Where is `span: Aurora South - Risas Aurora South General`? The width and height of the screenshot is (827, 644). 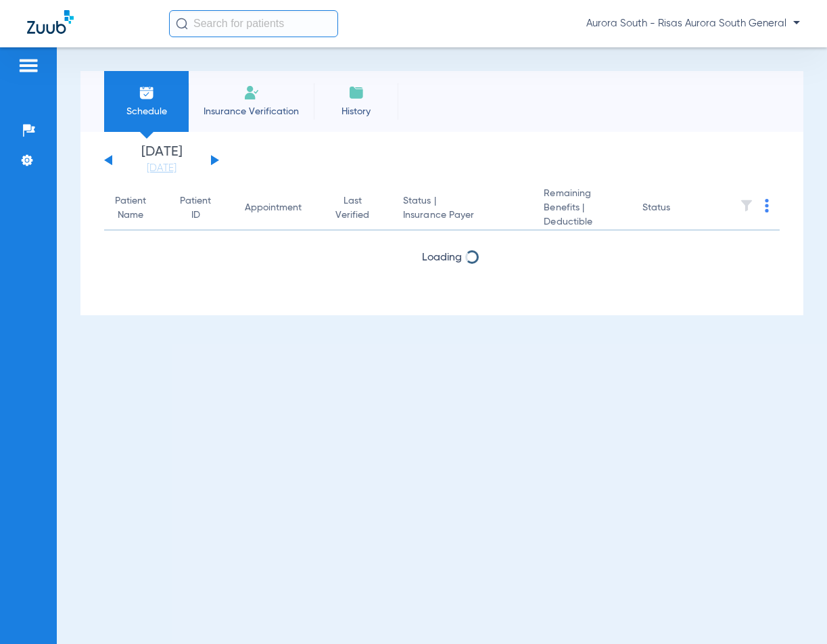 span: Aurora South - Risas Aurora South General is located at coordinates (693, 24).